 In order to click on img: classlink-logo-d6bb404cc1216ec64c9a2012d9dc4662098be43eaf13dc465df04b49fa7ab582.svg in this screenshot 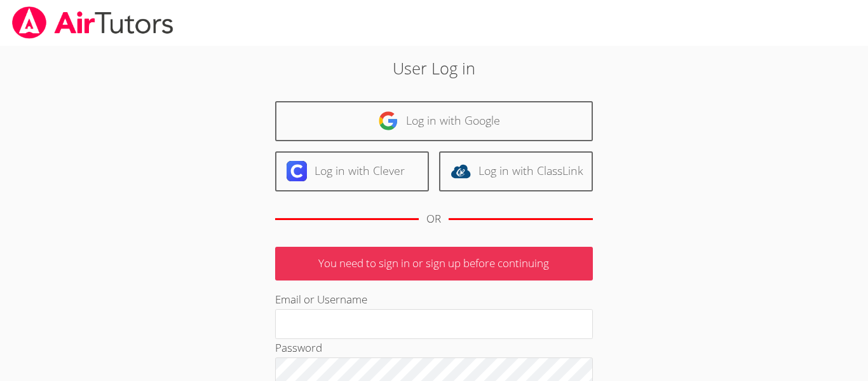, I will do `click(461, 171)`.